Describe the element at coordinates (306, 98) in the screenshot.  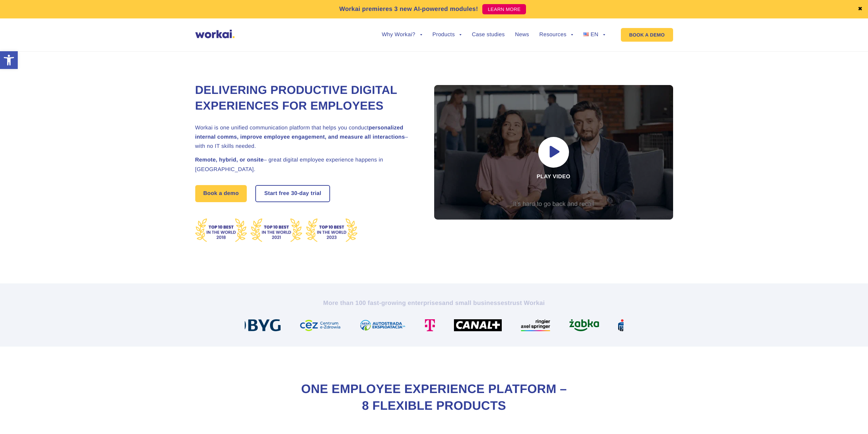
I see `h1: Delivering Productive Digital Experiences for Employees` at that location.